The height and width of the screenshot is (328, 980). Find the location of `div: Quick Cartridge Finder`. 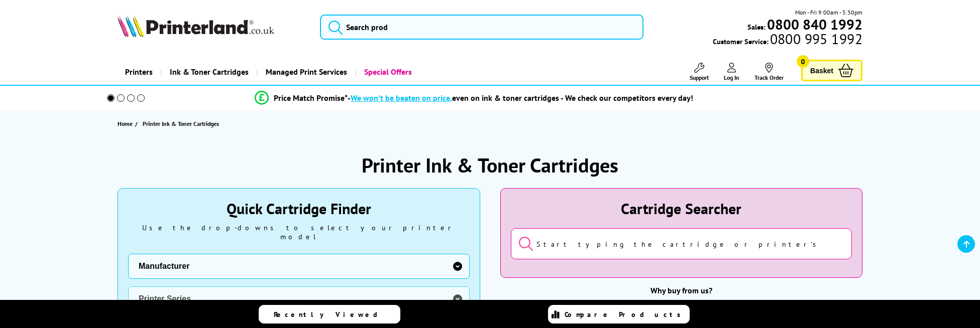

div: Quick Cartridge Finder is located at coordinates (299, 208).